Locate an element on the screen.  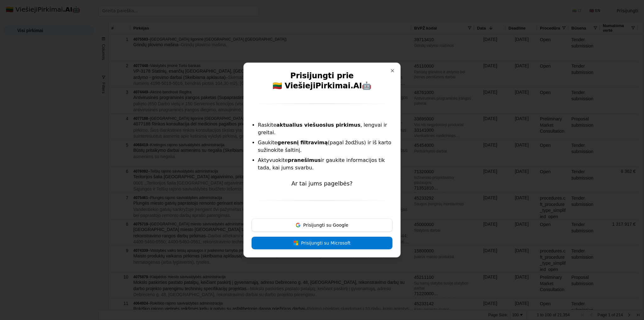
button: Prisijungti su Microsoft is located at coordinates (322, 243).